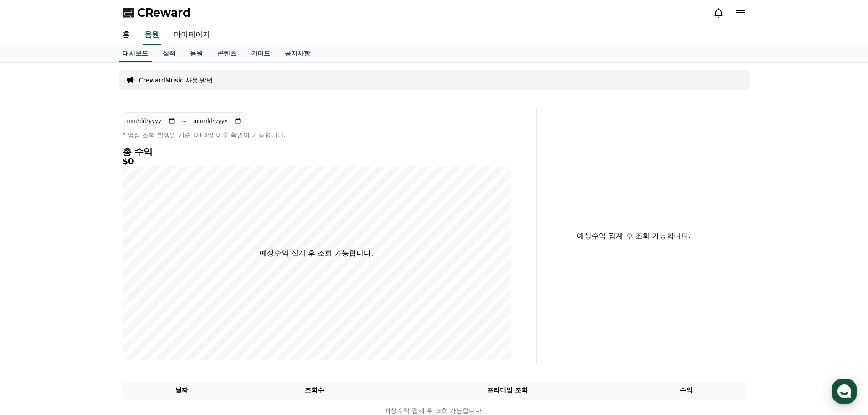 Image resolution: width=868 pixels, height=415 pixels. I want to click on a: CReward, so click(157, 12).